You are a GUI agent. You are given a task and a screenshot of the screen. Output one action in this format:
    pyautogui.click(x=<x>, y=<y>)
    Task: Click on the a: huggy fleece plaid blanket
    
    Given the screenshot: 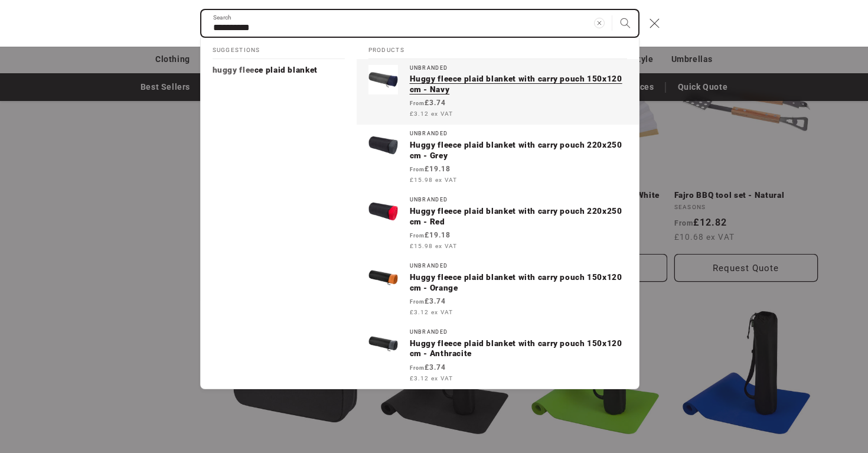 What is the action you would take?
    pyautogui.click(x=279, y=71)
    